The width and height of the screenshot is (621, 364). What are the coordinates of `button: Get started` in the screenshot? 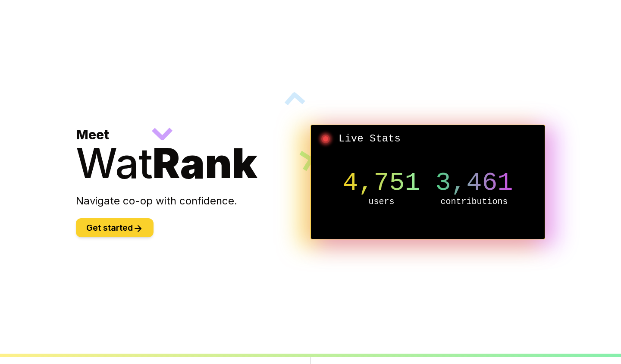 It's located at (115, 228).